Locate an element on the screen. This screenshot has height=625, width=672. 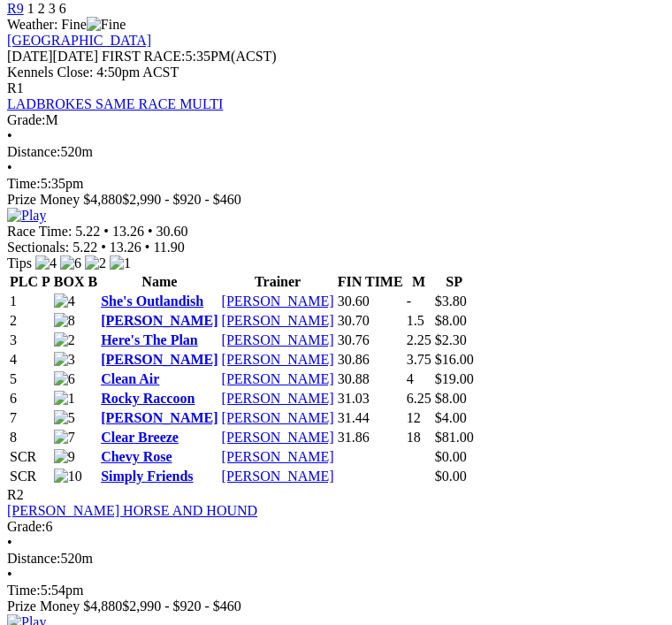
text: 18 is located at coordinates (414, 437).